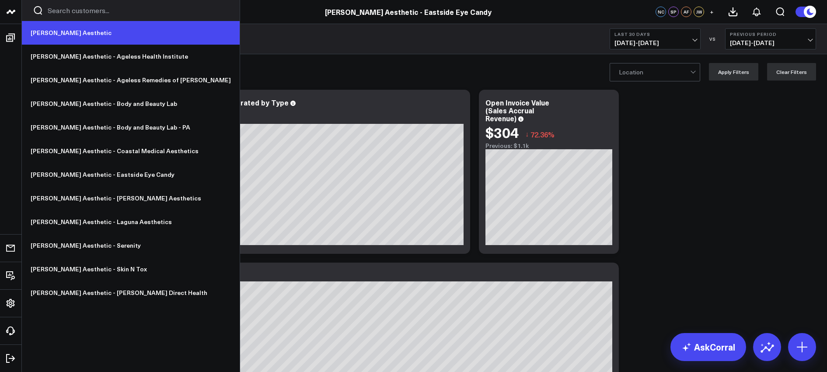  What do you see at coordinates (686, 12) in the screenshot?
I see `div: AF` at bounding box center [686, 12].